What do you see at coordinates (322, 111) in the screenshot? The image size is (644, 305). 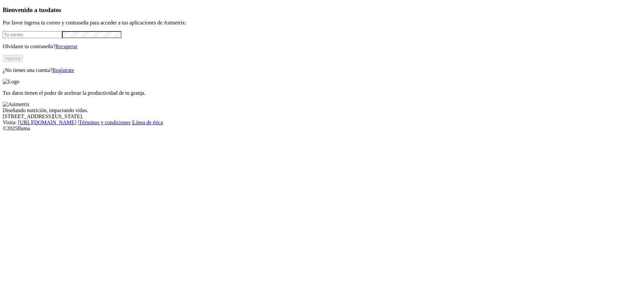 I see `div: Diseñando nutrición, impactando vidas.` at bounding box center [322, 111].